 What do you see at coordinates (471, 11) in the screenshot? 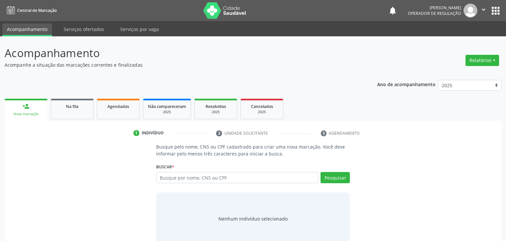
I see `img: img` at bounding box center [471, 11].